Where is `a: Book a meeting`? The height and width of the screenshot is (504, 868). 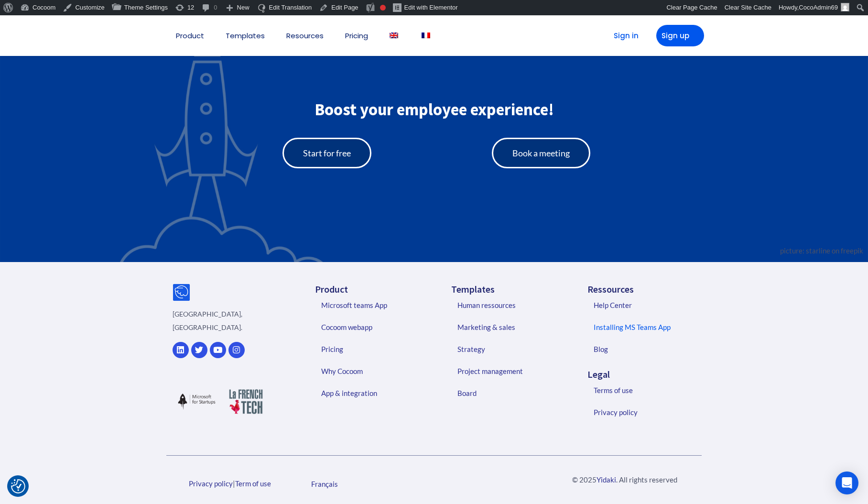
a: Book a meeting is located at coordinates (541, 153).